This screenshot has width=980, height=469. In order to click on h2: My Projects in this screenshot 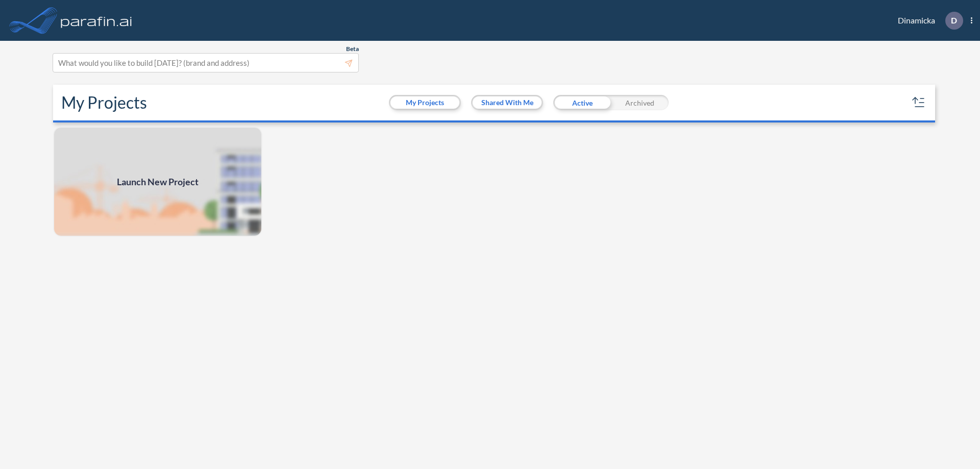, I will do `click(104, 103)`.